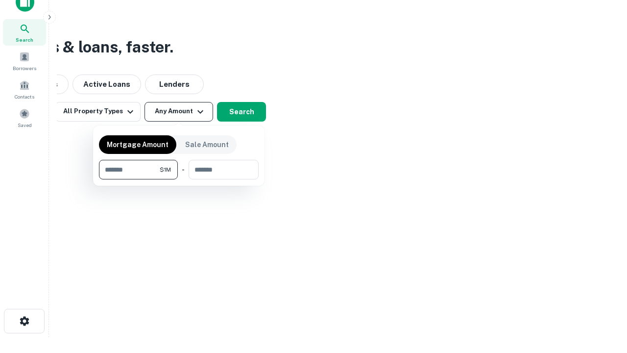 This screenshot has height=353, width=627. Describe the element at coordinates (165, 170) in the screenshot. I see `span: $1M` at that location.